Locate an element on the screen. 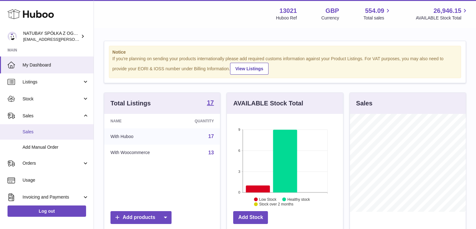  span: Add Manual Order is located at coordinates (56, 147).